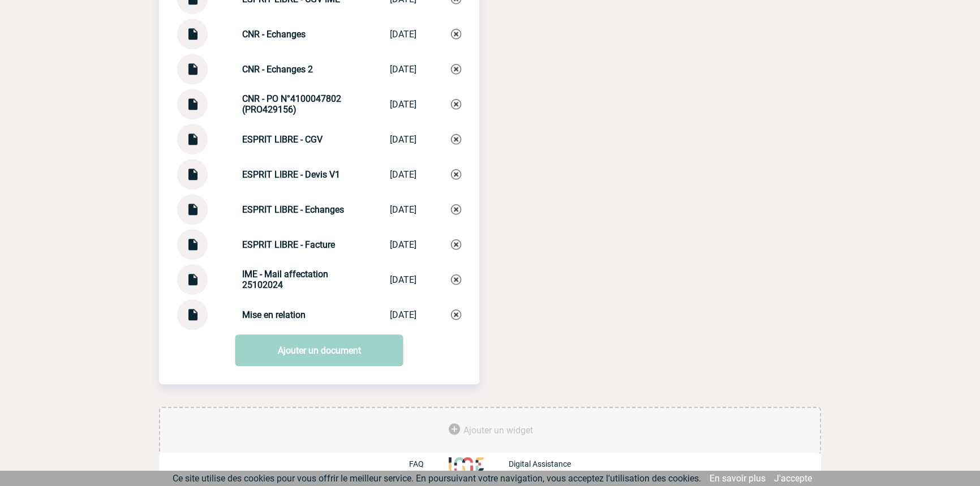 The width and height of the screenshot is (980, 486). Describe the element at coordinates (466, 465) in the screenshot. I see `img: http://www.idealmeetingsevents.fr/` at that location.